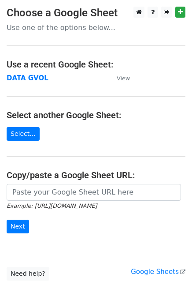  I want to click on h4: Select another Google Sheet:, so click(96, 115).